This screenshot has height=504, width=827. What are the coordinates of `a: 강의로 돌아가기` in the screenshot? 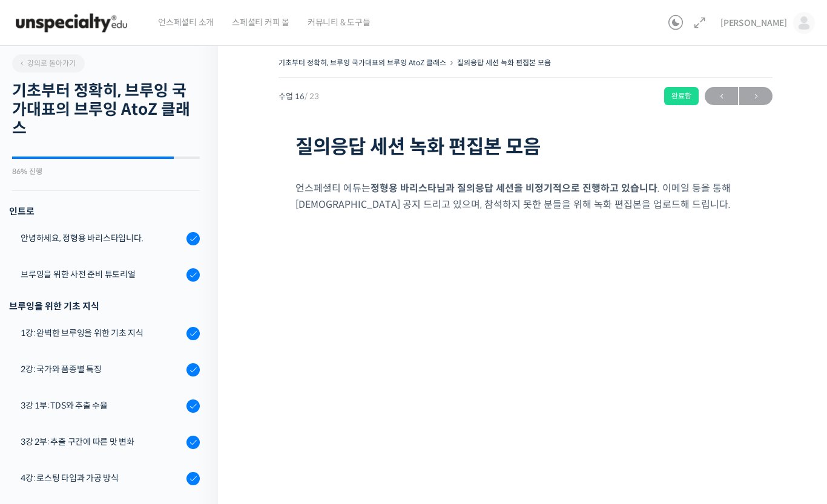 It's located at (48, 63).